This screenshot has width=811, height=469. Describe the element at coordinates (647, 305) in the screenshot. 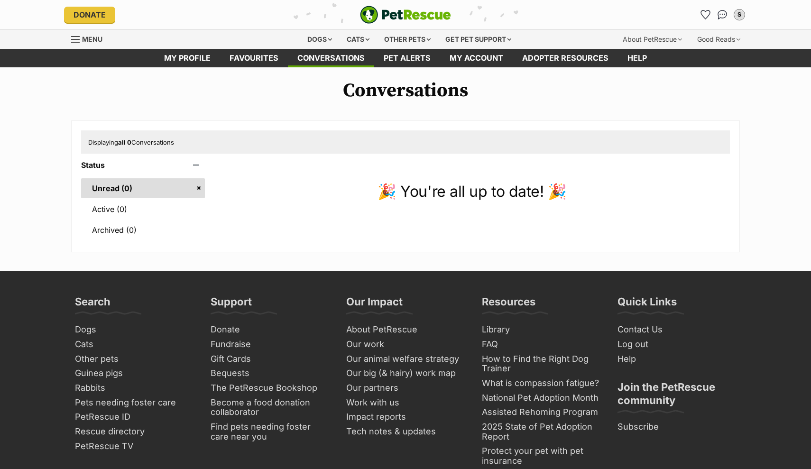

I see `h3: Quick Links` at that location.